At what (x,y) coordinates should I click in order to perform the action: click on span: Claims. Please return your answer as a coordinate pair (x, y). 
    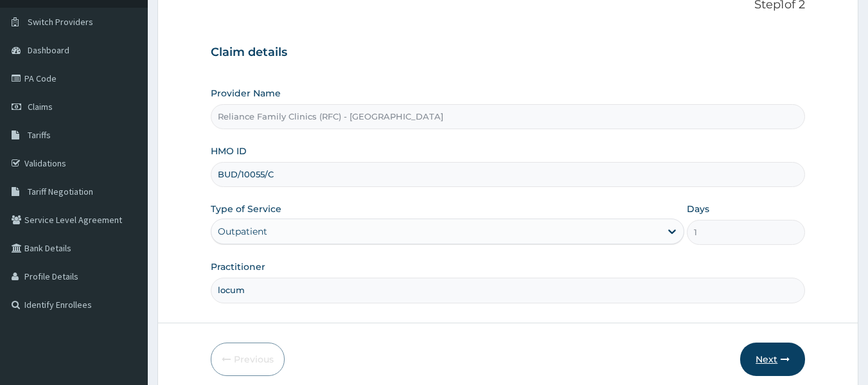
    Looking at the image, I should click on (40, 107).